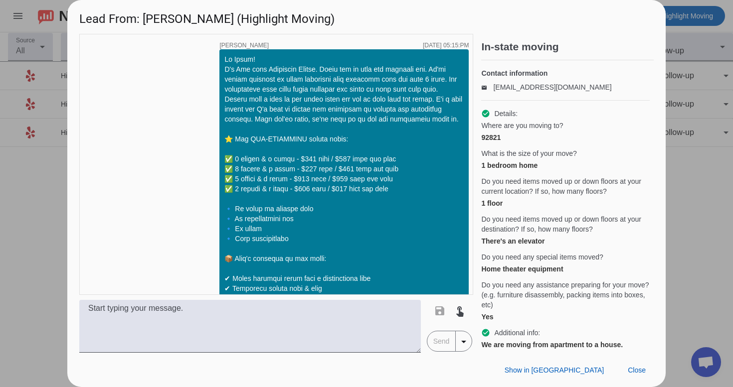  Describe the element at coordinates (487, 87) in the screenshot. I see `mat-icon: email` at that location.